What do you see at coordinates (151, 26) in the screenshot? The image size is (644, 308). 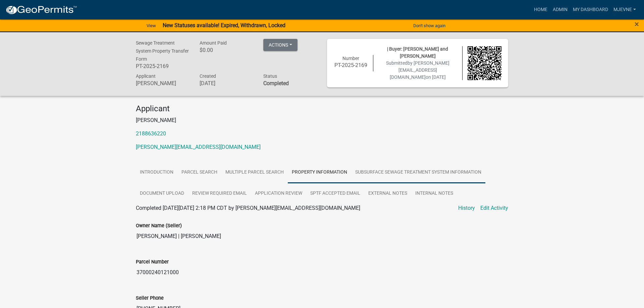 I see `a: View` at bounding box center [151, 26].